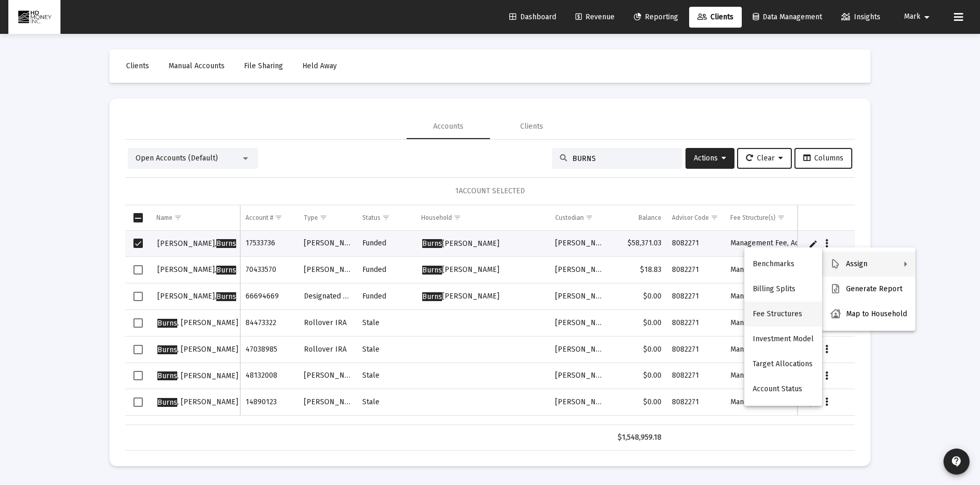 The width and height of the screenshot is (980, 485). Describe the element at coordinates (783, 264) in the screenshot. I see `button: Benchmarks` at that location.